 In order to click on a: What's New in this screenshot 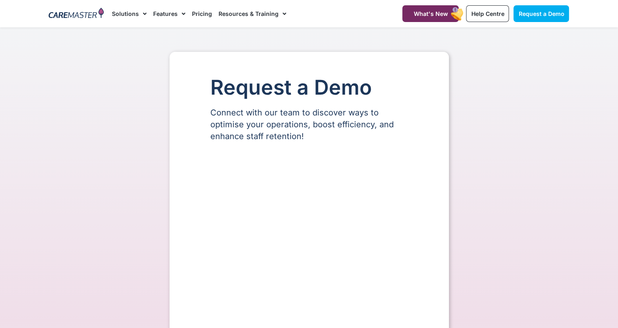, I will do `click(430, 13)`.